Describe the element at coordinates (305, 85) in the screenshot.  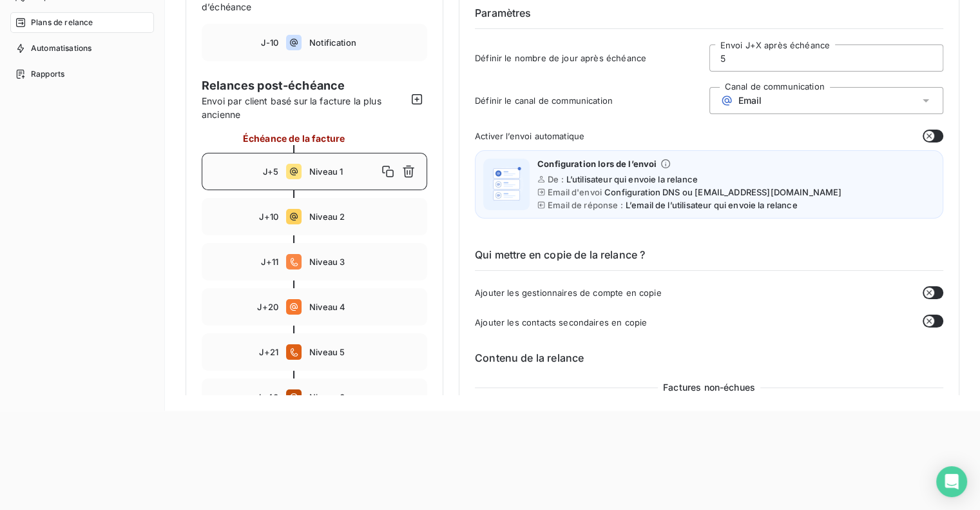
I see `span: Relances post-échéance` at that location.